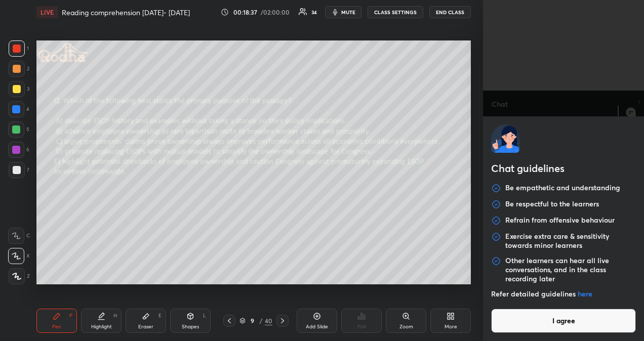 This screenshot has height=341, width=644. I want to click on p: Be respectful to the learners, so click(552, 204).